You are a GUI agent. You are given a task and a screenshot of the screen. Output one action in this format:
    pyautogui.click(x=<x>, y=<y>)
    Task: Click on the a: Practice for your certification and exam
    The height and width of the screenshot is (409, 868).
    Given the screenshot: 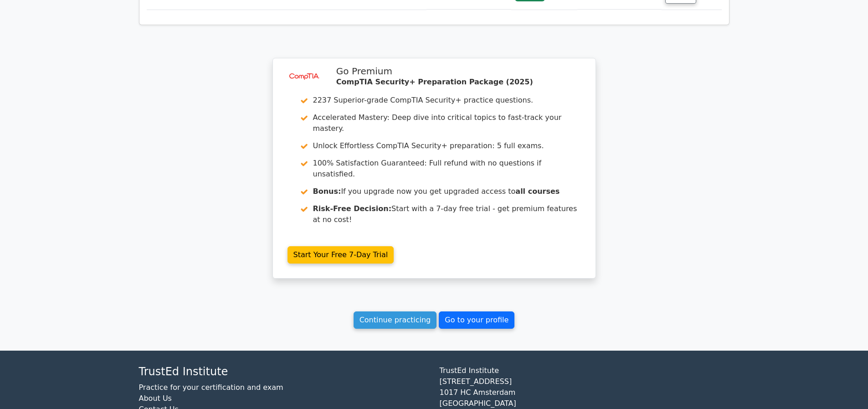 What is the action you would take?
    pyautogui.click(x=211, y=387)
    